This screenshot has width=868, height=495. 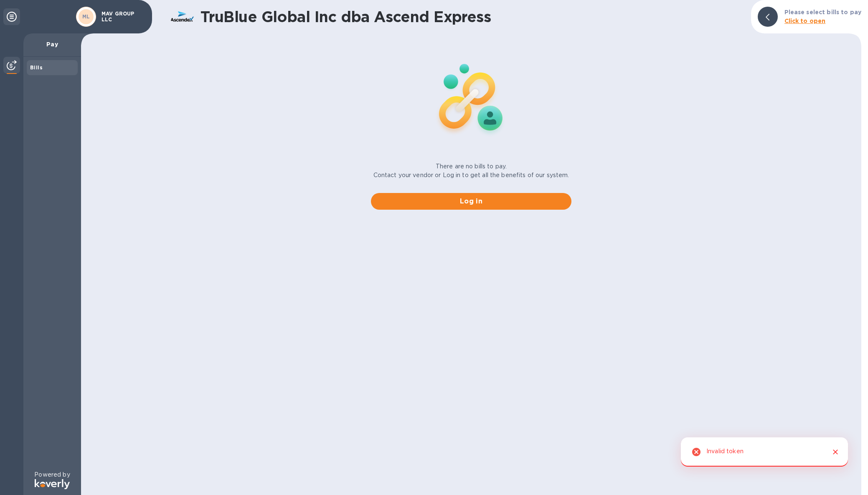 What do you see at coordinates (471, 171) in the screenshot?
I see `p: There are no bills to pay. Contact your vendor or Log in to get all the benefits of our system.` at bounding box center [471, 171].